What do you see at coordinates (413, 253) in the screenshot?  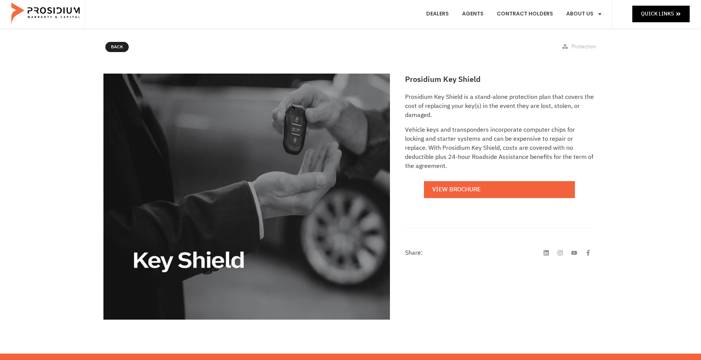 I see `h4: Share:` at bounding box center [413, 253].